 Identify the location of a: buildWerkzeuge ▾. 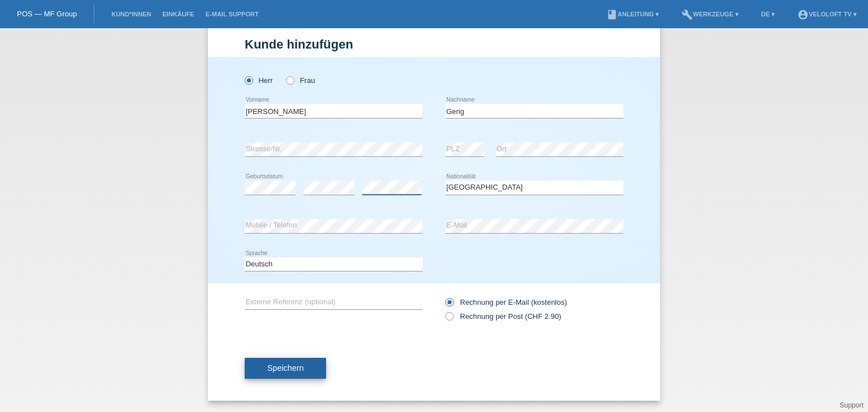
(710, 14).